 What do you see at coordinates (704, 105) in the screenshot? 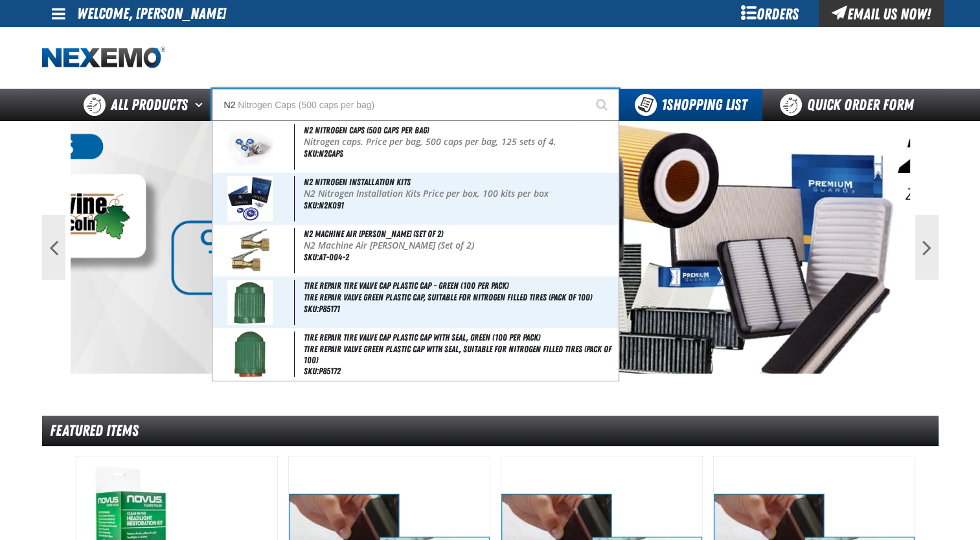
I see `span: Shopping List` at bounding box center [704, 105].